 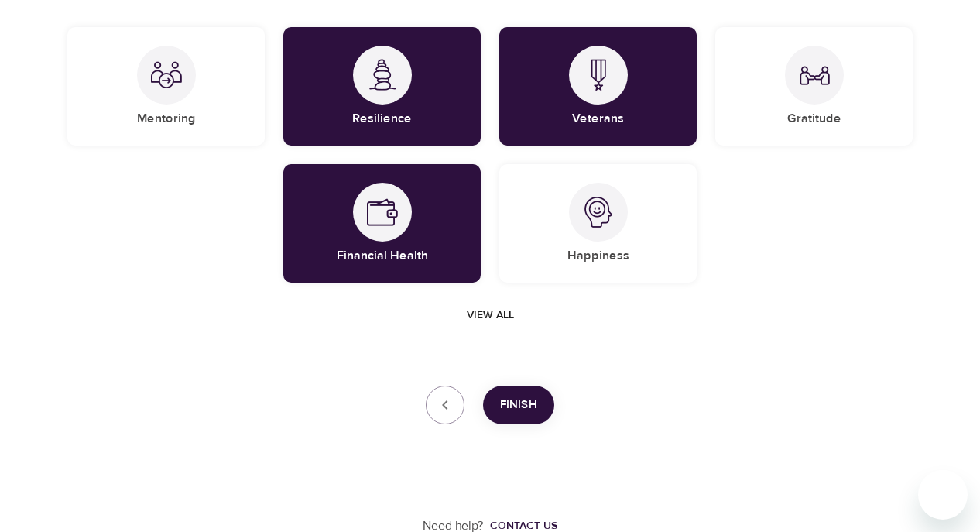 What do you see at coordinates (815, 119) in the screenshot?
I see `h5: Gratitude` at bounding box center [815, 119].